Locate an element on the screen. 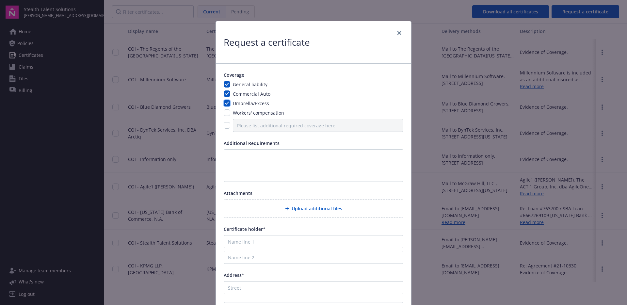  span: Address* is located at coordinates (234, 275).